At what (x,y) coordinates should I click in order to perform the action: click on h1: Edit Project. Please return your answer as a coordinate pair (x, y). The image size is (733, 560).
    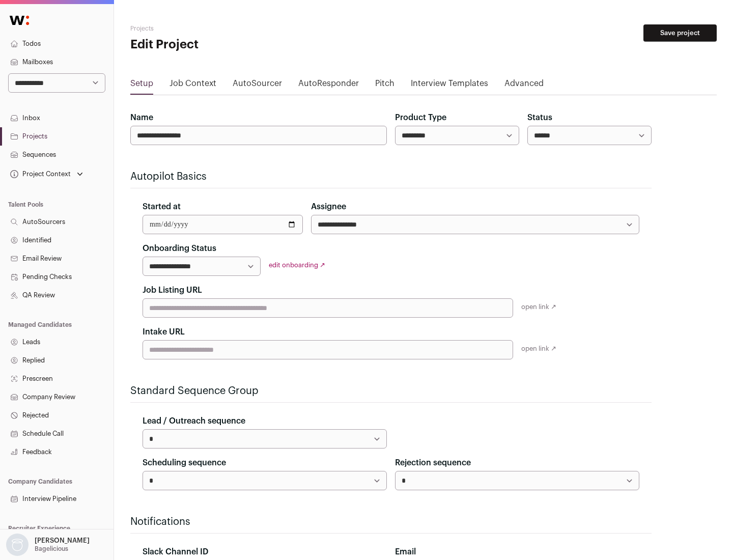
    Looking at the image, I should click on (228, 45).